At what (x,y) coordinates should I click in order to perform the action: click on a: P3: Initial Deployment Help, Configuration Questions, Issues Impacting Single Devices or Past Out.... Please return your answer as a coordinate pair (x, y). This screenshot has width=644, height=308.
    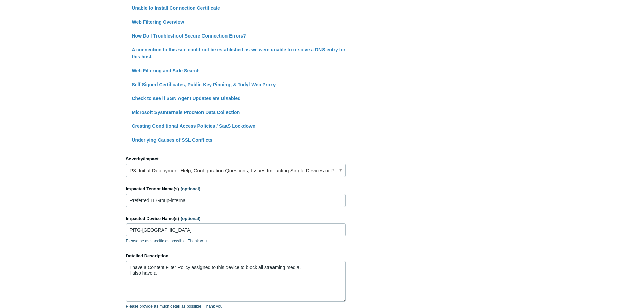
    Looking at the image, I should click on (236, 170).